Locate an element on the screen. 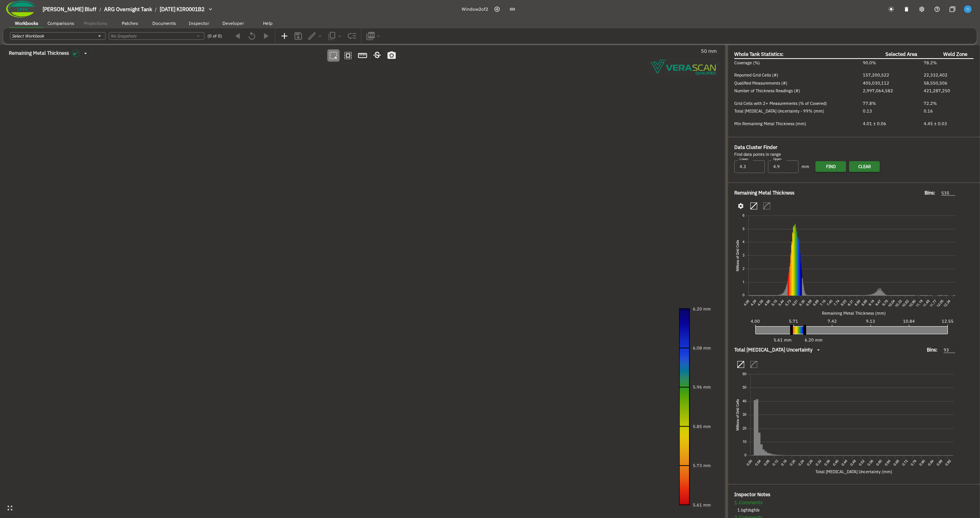  span: 1 . Comments is located at coordinates (749, 503).